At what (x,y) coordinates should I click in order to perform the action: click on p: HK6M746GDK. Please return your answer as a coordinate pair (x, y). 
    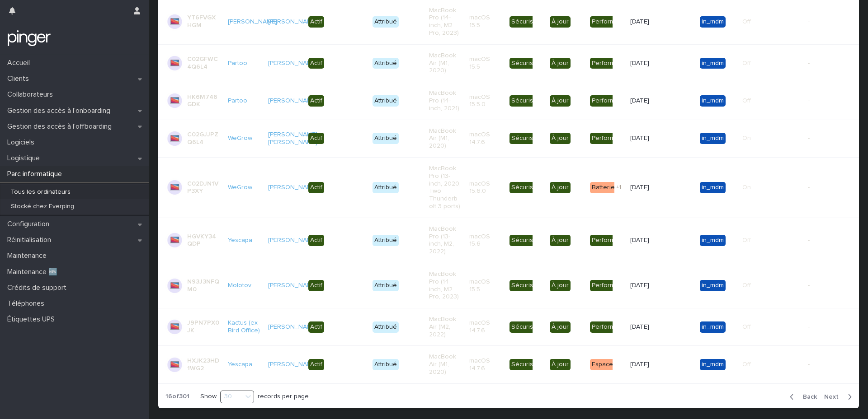
    Looking at the image, I should click on (203, 101).